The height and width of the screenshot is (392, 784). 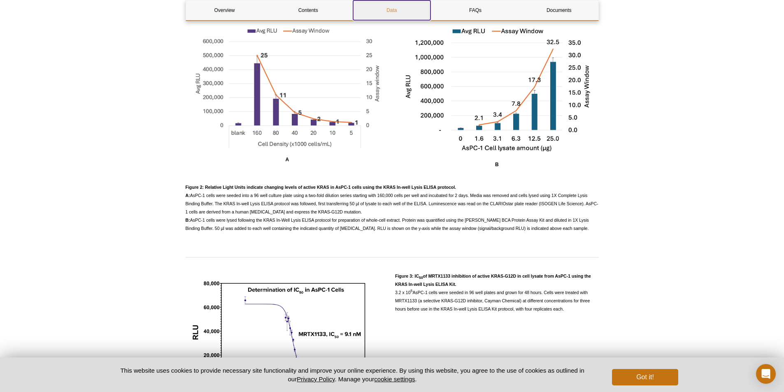 I want to click on button: Got it!, so click(x=645, y=378).